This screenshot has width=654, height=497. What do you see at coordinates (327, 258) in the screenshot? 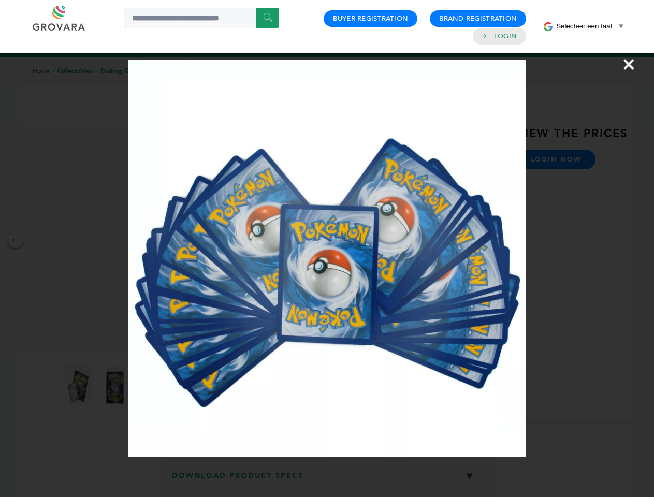
I see `img: Image Preview` at bounding box center [327, 258].